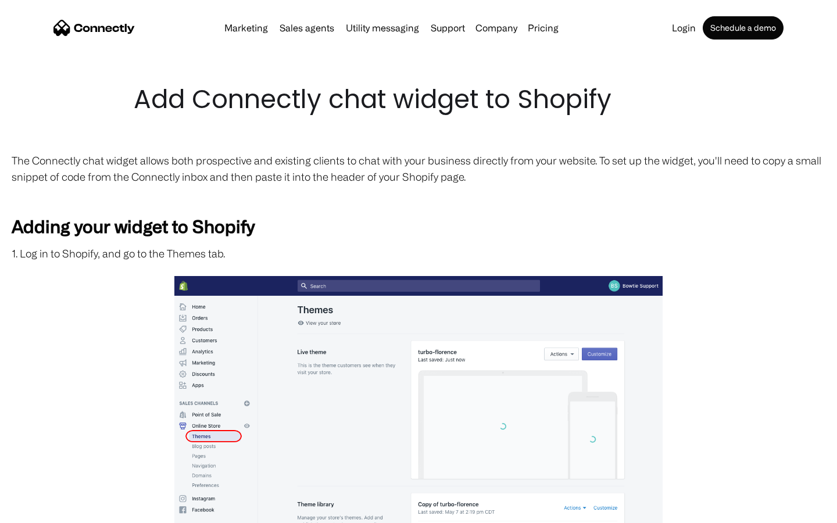  What do you see at coordinates (41, 511) in the screenshot?
I see `aside: Language selected: English` at bounding box center [41, 511].